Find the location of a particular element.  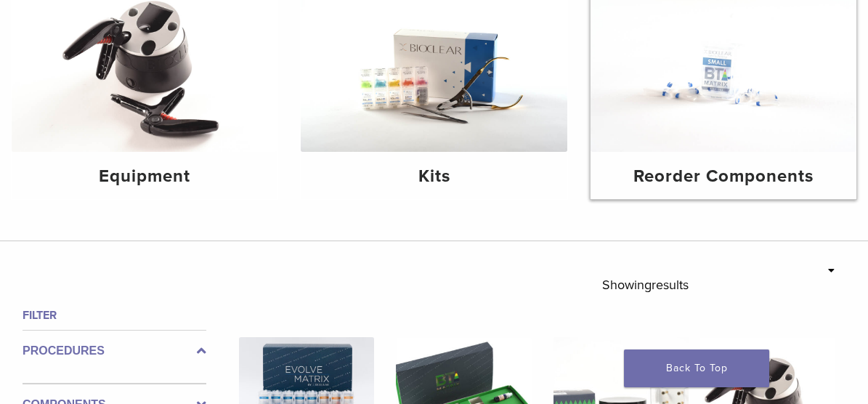

p: Showing results is located at coordinates (645, 285).